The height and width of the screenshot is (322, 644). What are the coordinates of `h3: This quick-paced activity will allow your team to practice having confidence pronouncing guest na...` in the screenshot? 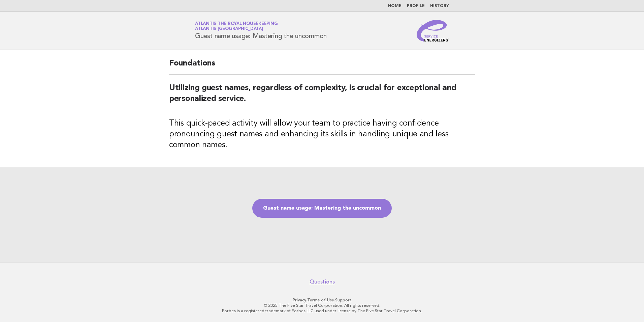 It's located at (322, 134).